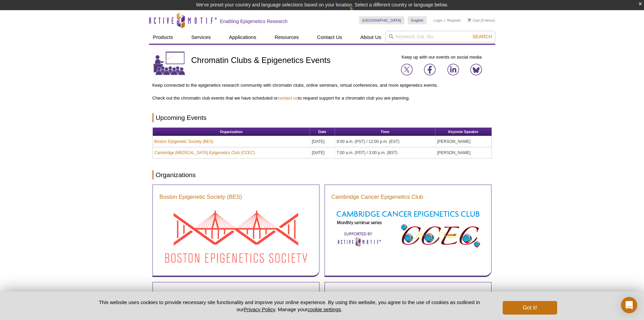 Image resolution: width=644 pixels, height=320 pixels. I want to click on td: 7:00 a.m. (PDT) / 3:00 p.m. (BST), so click(385, 153).